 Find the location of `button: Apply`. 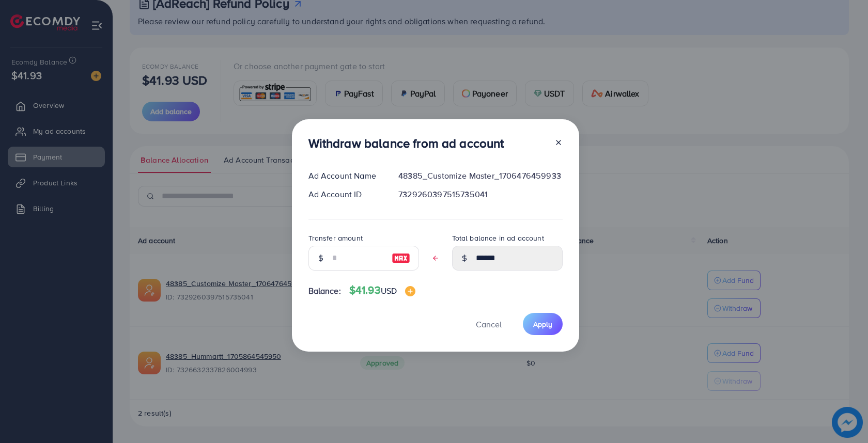

button: Apply is located at coordinates (542, 323).